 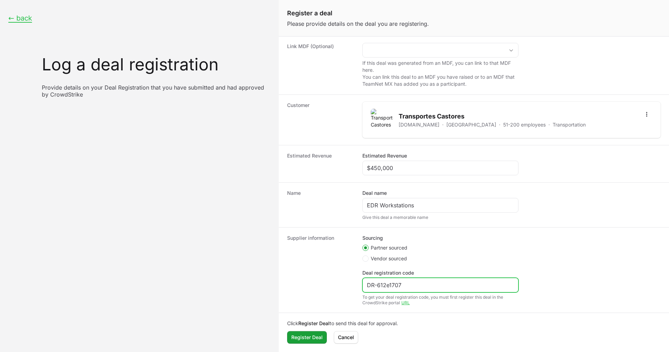 What do you see at coordinates (20, 18) in the screenshot?
I see `button: ← back` at bounding box center [20, 18].